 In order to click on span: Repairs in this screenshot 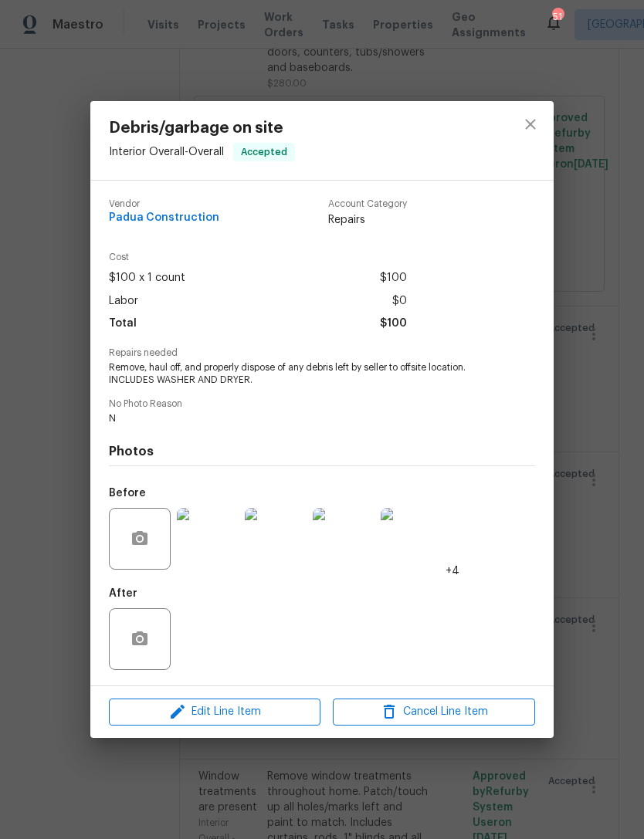, I will do `click(367, 220)`.